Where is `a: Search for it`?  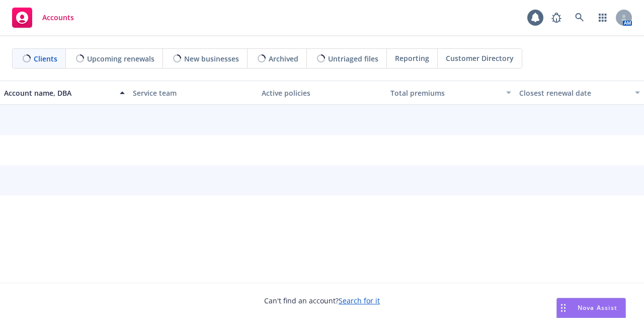 a: Search for it is located at coordinates (360, 300).